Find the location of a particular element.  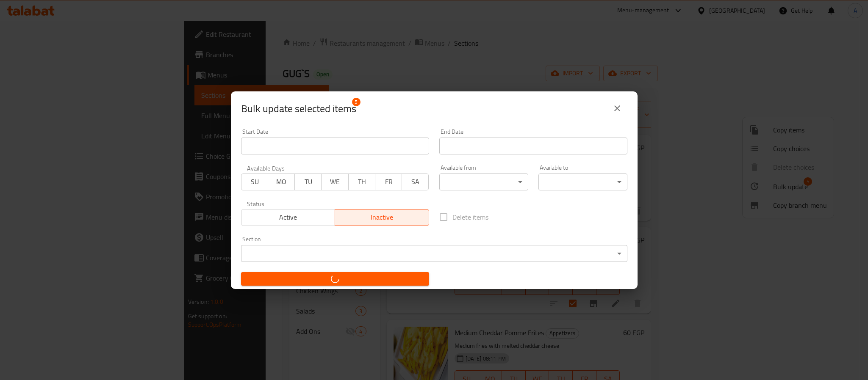

button: SU is located at coordinates (255, 182).